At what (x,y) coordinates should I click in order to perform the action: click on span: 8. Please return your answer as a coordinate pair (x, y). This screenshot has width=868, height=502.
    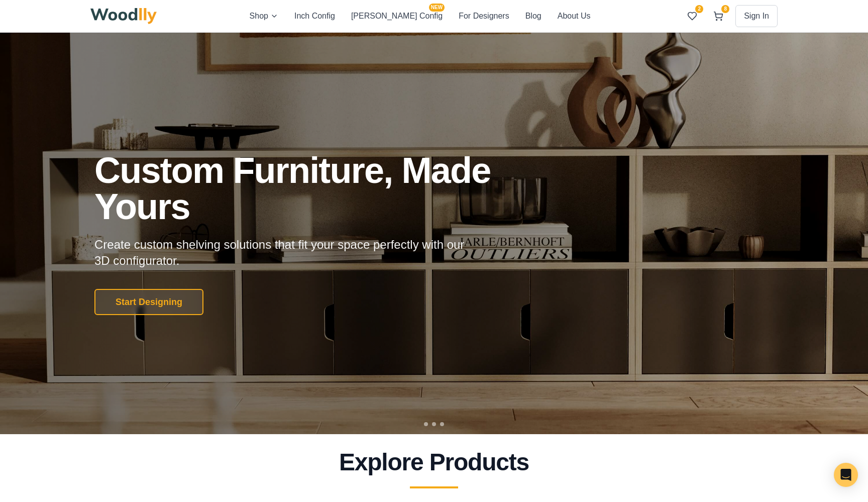
    Looking at the image, I should click on (725, 9).